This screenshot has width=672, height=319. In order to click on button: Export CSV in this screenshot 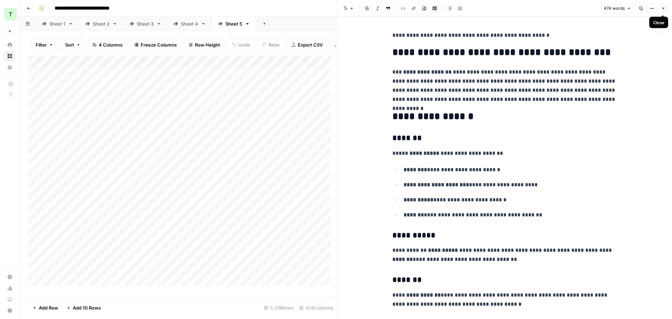, I will do `click(307, 45)`.